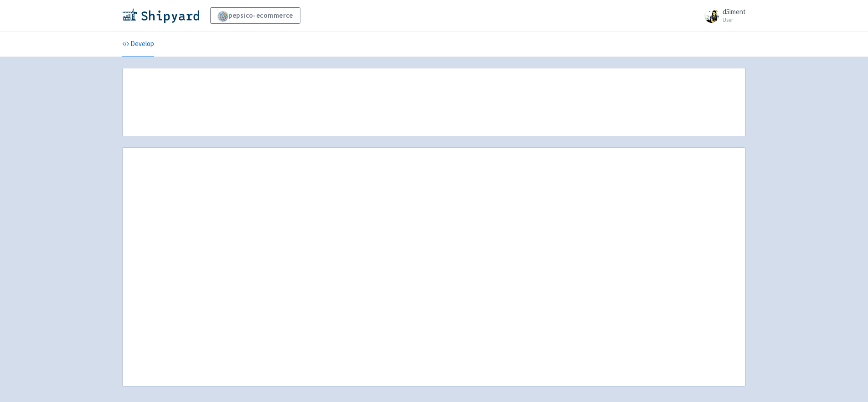 Image resolution: width=868 pixels, height=402 pixels. What do you see at coordinates (255, 16) in the screenshot?
I see `a: pepsico-ecommerce` at bounding box center [255, 16].